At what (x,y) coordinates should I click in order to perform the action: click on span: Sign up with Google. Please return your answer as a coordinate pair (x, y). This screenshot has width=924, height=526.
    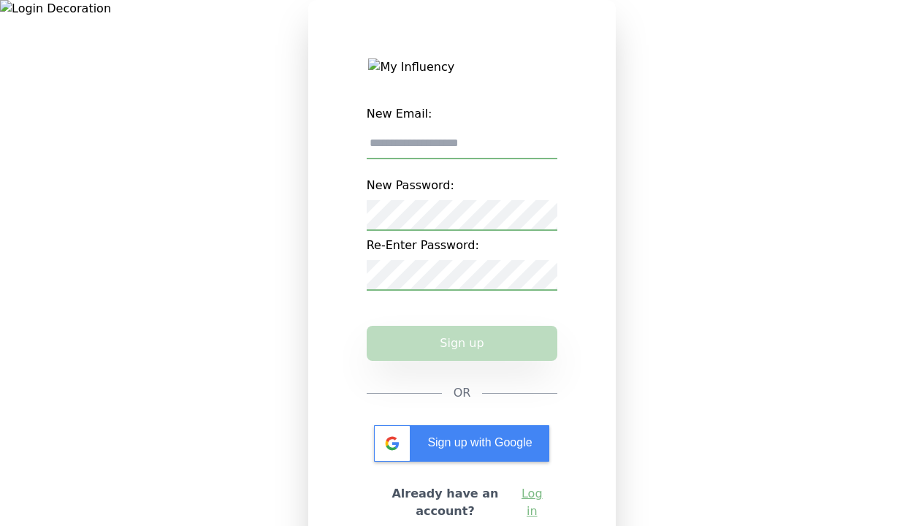
    Looking at the image, I should click on (479, 442).